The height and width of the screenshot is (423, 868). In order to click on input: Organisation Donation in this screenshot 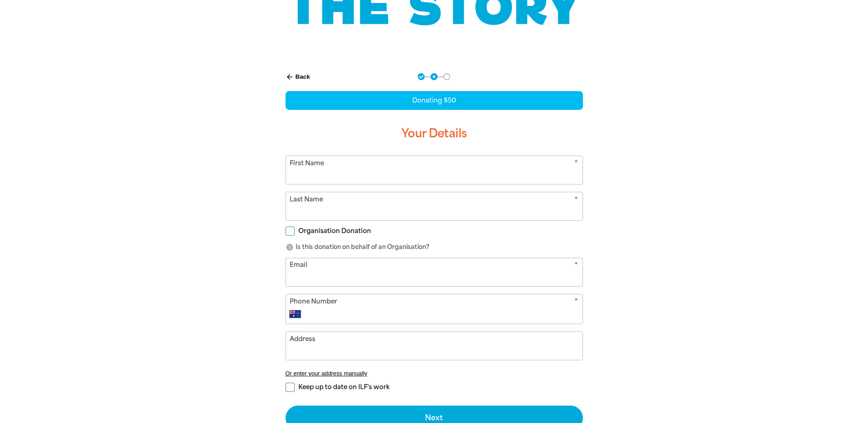, I will do `click(290, 231)`.